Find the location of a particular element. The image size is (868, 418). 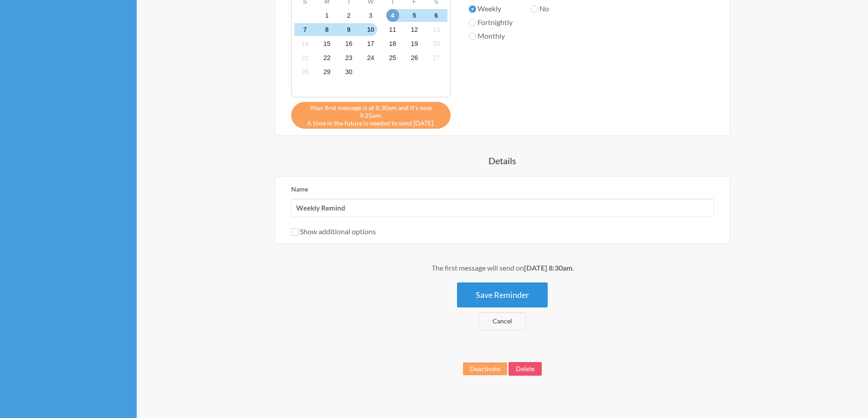

span: Wednesday, October 15, 2025 is located at coordinates (327, 44).